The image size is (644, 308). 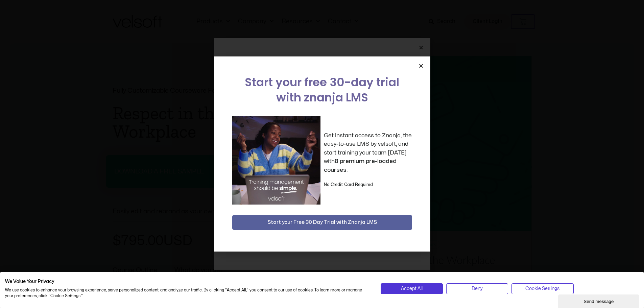 I want to click on h2: Start your free 30-day trial with znanja LMS, so click(x=322, y=90).